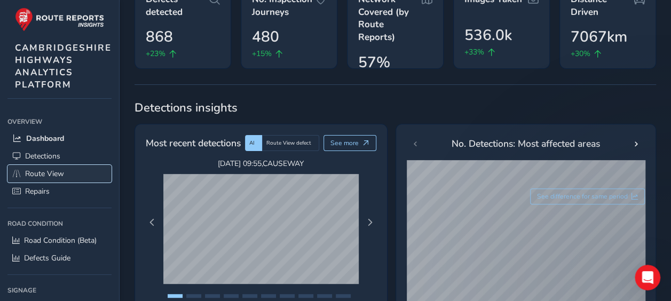 The height and width of the screenshot is (301, 671). What do you see at coordinates (45, 138) in the screenshot?
I see `span: Dashboard` at bounding box center [45, 138].